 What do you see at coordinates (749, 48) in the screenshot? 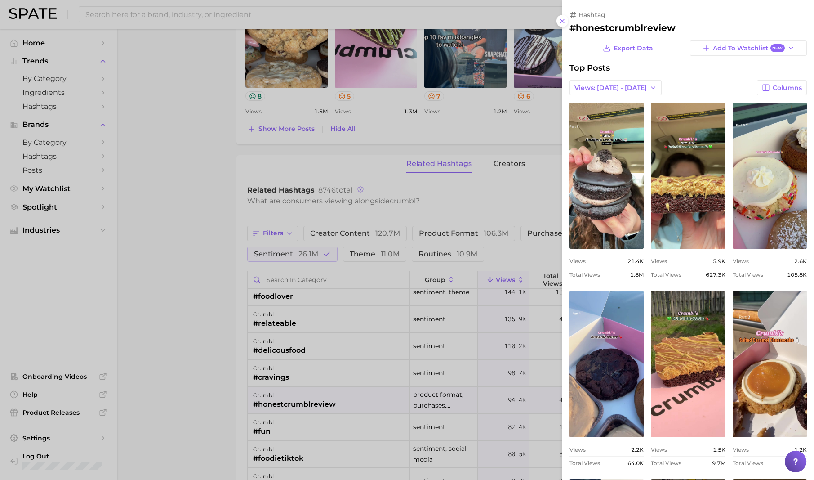
I see `span: Add to Watchlist` at bounding box center [749, 48].